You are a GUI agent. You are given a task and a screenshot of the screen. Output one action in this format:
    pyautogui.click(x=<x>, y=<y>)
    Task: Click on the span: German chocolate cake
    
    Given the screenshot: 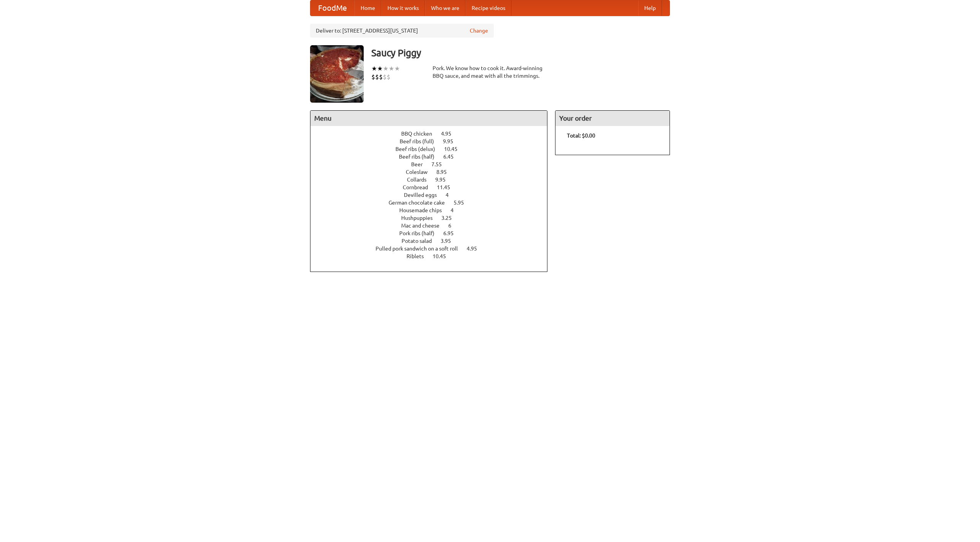 What is the action you would take?
    pyautogui.click(x=420, y=202)
    